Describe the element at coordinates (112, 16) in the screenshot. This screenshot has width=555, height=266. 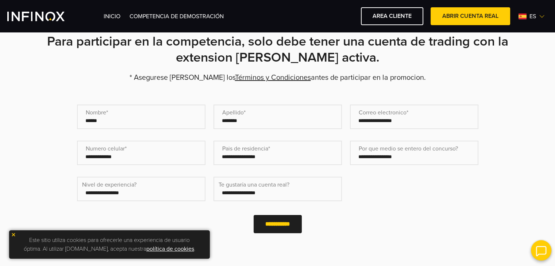
I see `a: INICIO` at that location.